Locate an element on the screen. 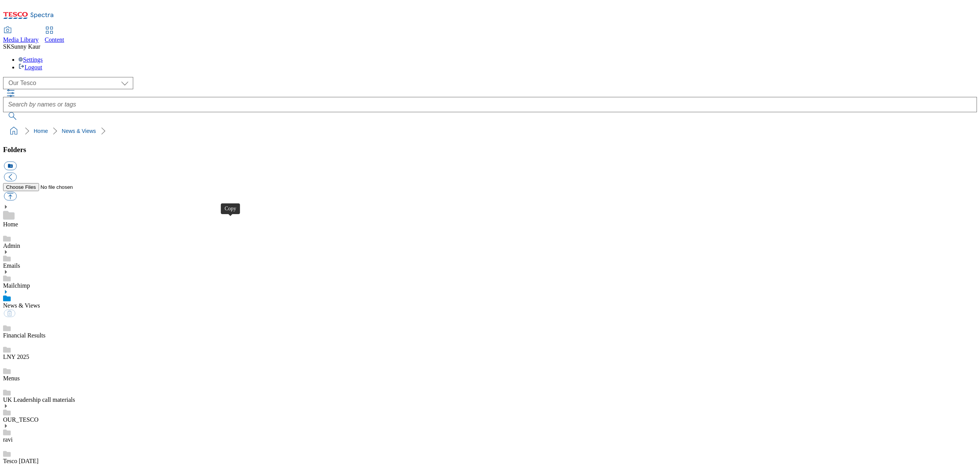 This screenshot has width=980, height=465. a: home is located at coordinates (14, 131).